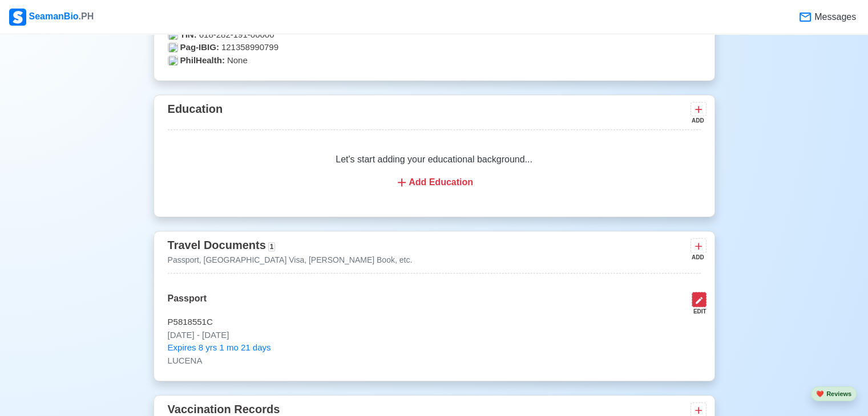  What do you see at coordinates (188, 35) in the screenshot?
I see `span: TIN:` at bounding box center [188, 35].